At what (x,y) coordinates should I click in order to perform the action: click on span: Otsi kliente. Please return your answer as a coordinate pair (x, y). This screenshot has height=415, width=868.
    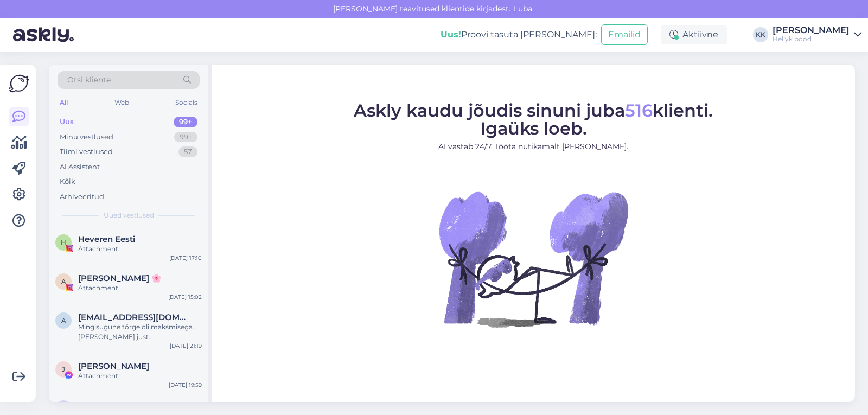
    Looking at the image, I should click on (89, 80).